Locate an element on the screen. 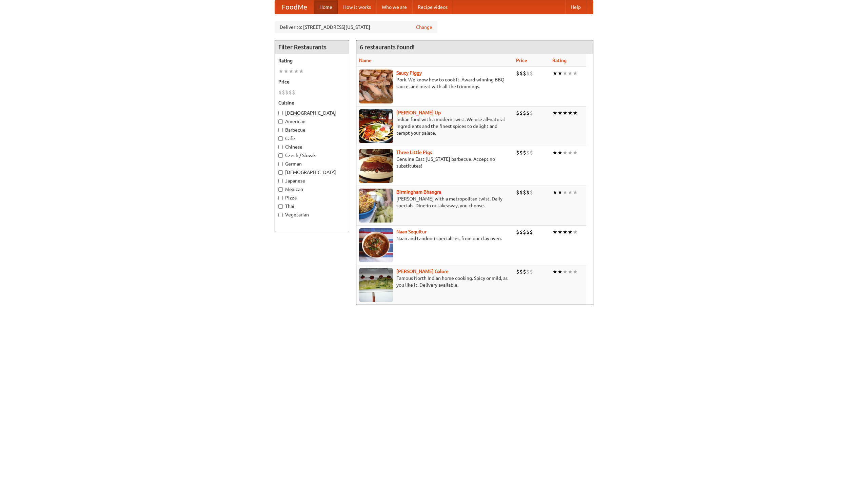 The image size is (868, 480). label: Mexican is located at coordinates (312, 189).